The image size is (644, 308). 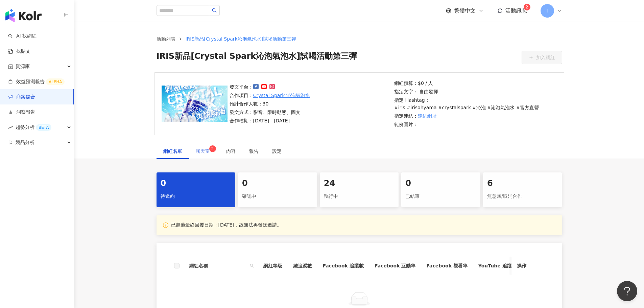 What do you see at coordinates (231, 151) in the screenshot?
I see `div: 內容` at bounding box center [231, 151].